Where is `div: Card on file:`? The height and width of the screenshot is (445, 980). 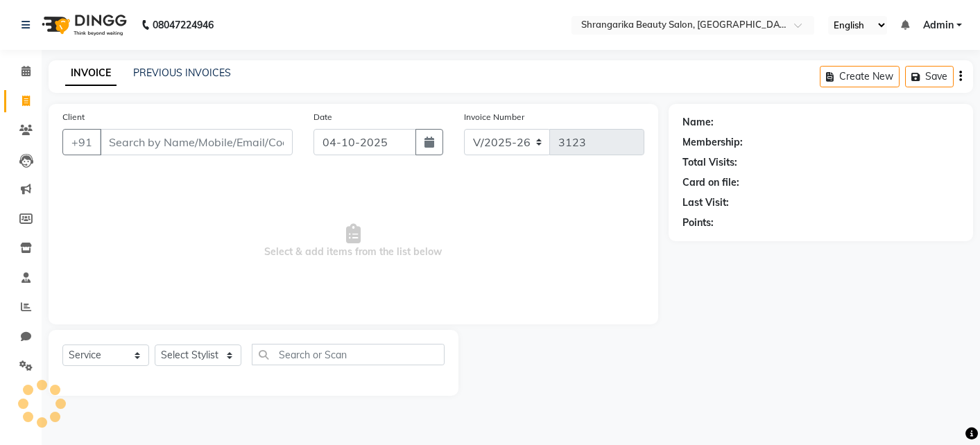
div: Card on file: is located at coordinates (710, 182).